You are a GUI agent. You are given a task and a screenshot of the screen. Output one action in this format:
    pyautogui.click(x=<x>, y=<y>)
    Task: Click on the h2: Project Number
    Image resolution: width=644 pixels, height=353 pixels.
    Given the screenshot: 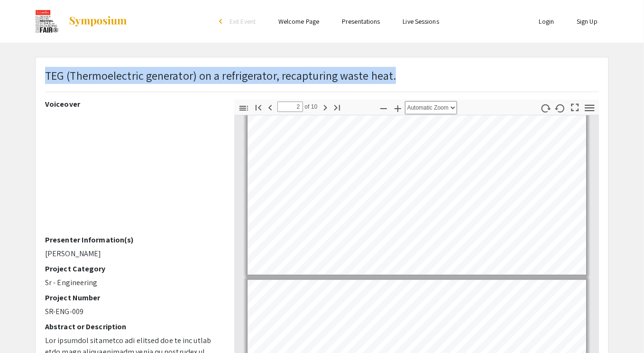 What is the action you would take?
    pyautogui.click(x=132, y=298)
    